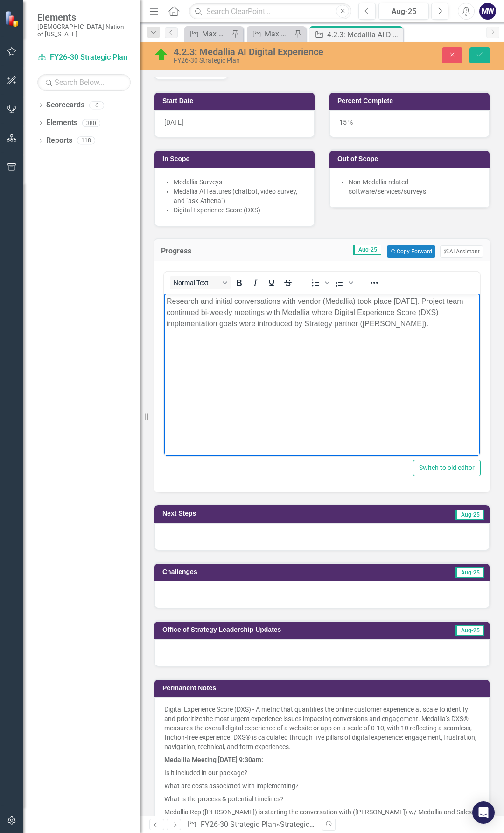 The image size is (504, 833). What do you see at coordinates (248, 513) in the screenshot?
I see `h3: Next Steps` at bounding box center [248, 513].